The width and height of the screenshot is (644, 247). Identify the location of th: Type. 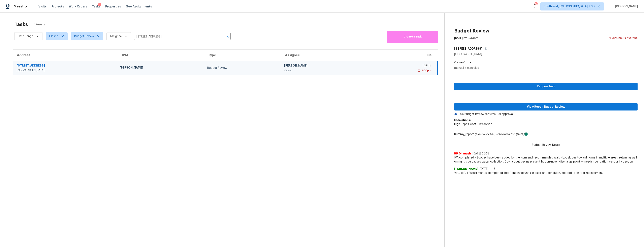
(242, 55).